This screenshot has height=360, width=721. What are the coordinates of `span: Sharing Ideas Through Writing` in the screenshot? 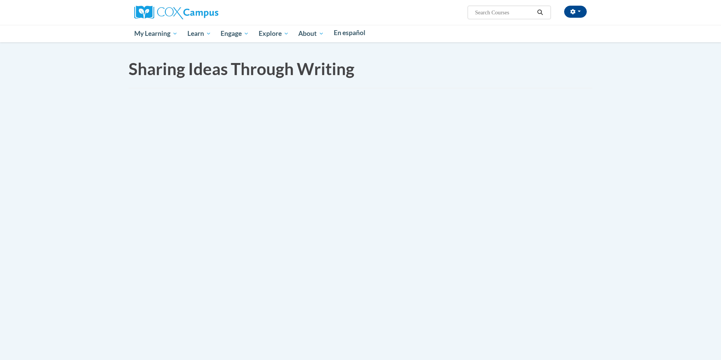 It's located at (241, 69).